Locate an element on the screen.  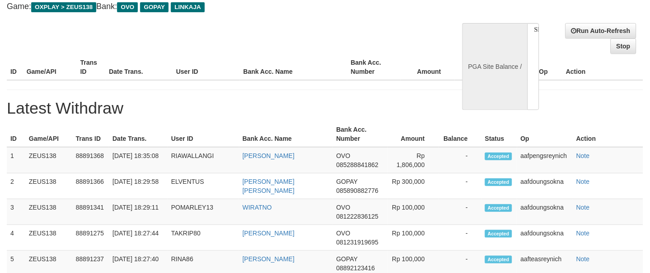
td: 2 is located at coordinates (16, 186).